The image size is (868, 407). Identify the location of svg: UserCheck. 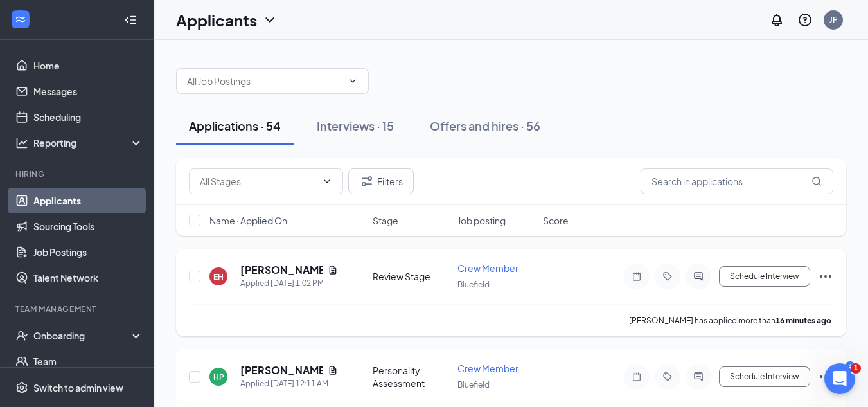
(22, 336).